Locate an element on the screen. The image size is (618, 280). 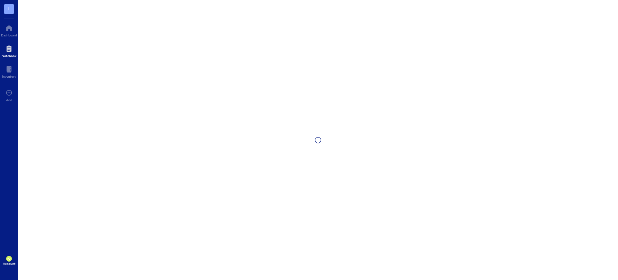
span: T is located at coordinates (9, 8).